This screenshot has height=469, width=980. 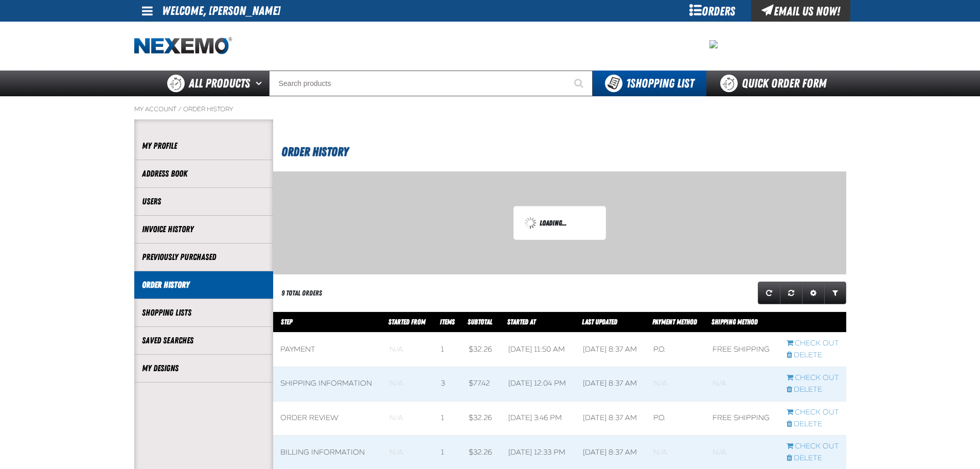 What do you see at coordinates (447, 383) in the screenshot?
I see `td: 3` at bounding box center [447, 383].